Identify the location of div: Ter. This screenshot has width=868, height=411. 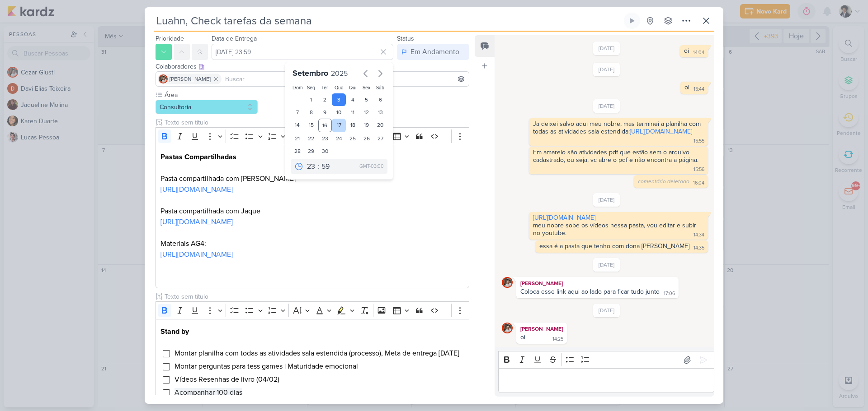
(325, 88).